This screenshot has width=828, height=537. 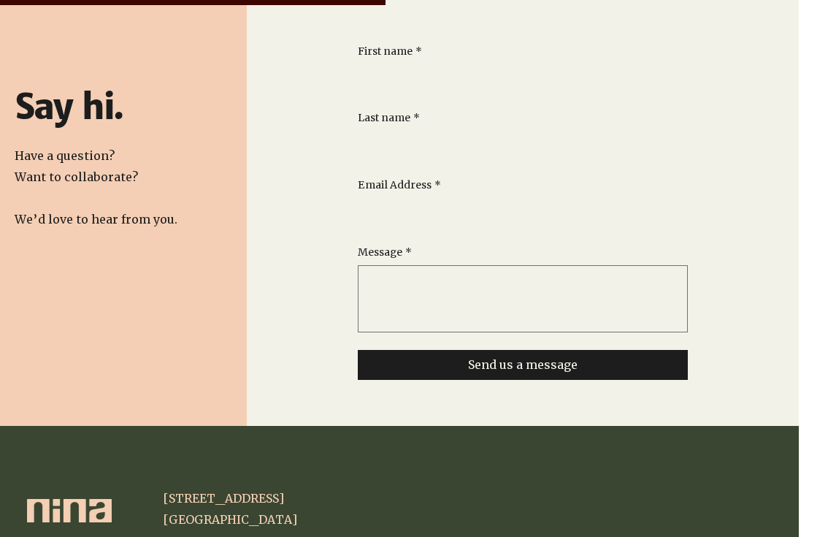 What do you see at coordinates (523, 364) in the screenshot?
I see `button: Send us a message` at bounding box center [523, 364].